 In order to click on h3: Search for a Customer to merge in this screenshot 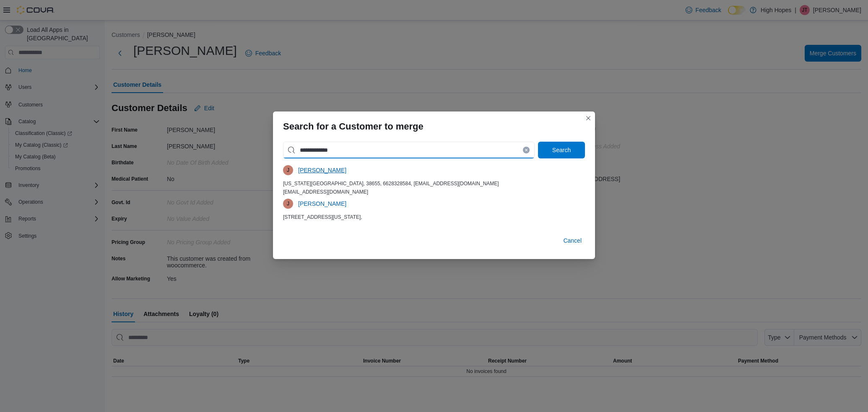, I will do `click(353, 127)`.